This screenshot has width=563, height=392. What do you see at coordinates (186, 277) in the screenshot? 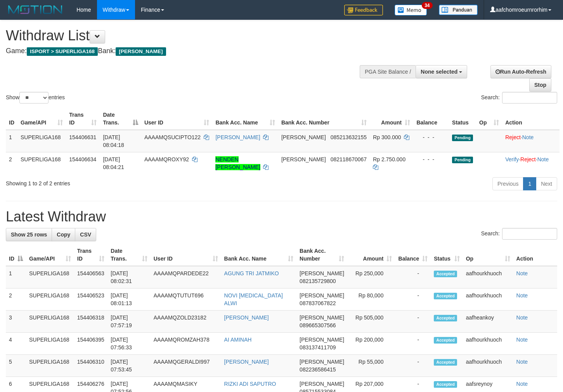
I see `td: AAAAMQPARDEDE22` at bounding box center [186, 277].